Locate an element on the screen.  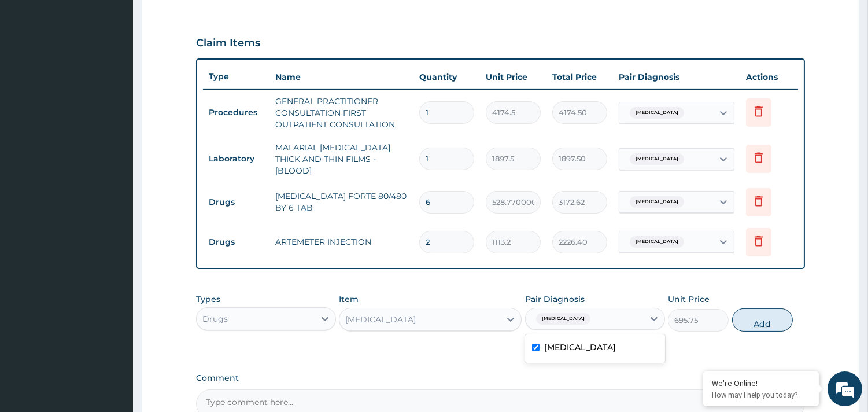
th: Pair Diagnosis is located at coordinates (677, 77).